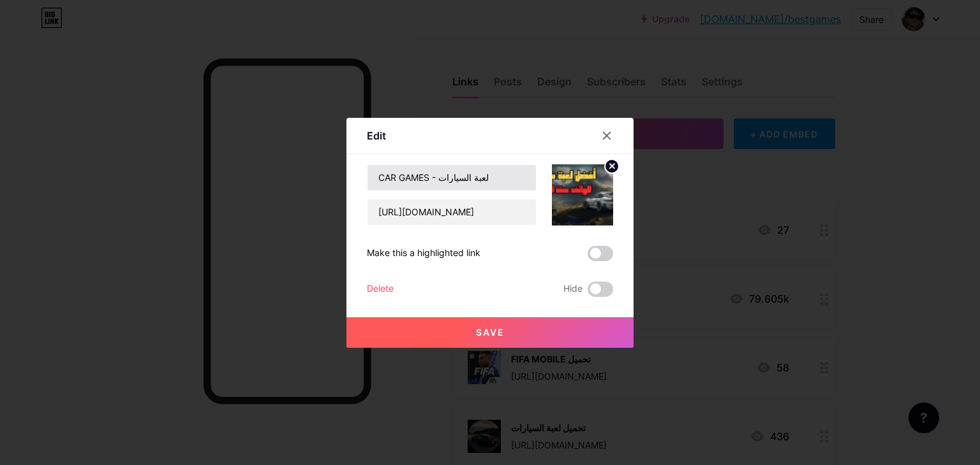 The width and height of the screenshot is (980, 465). Describe the element at coordinates (490, 332) in the screenshot. I see `span: Save` at that location.